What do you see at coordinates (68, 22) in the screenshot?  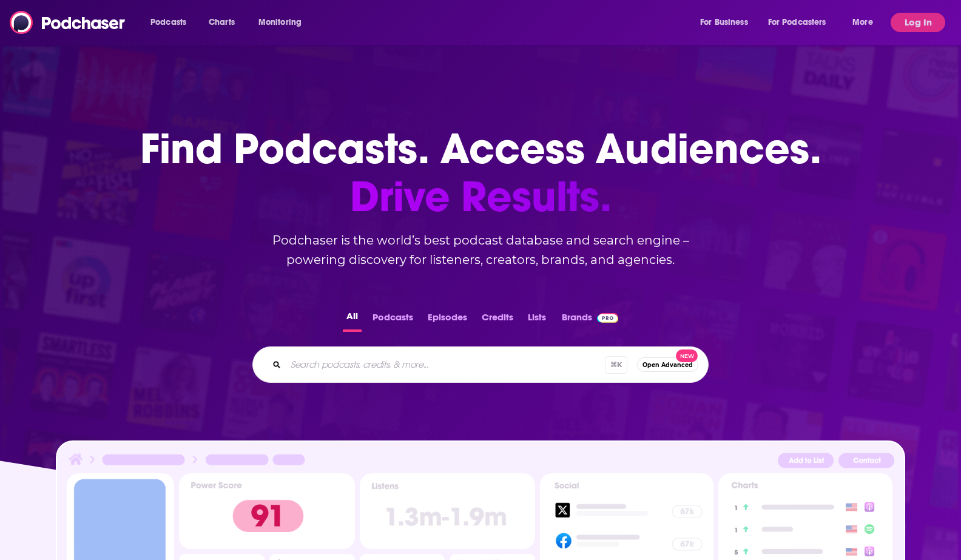 I see `img: Podchaser - Follow, Share and Rate Podcasts` at bounding box center [68, 22].